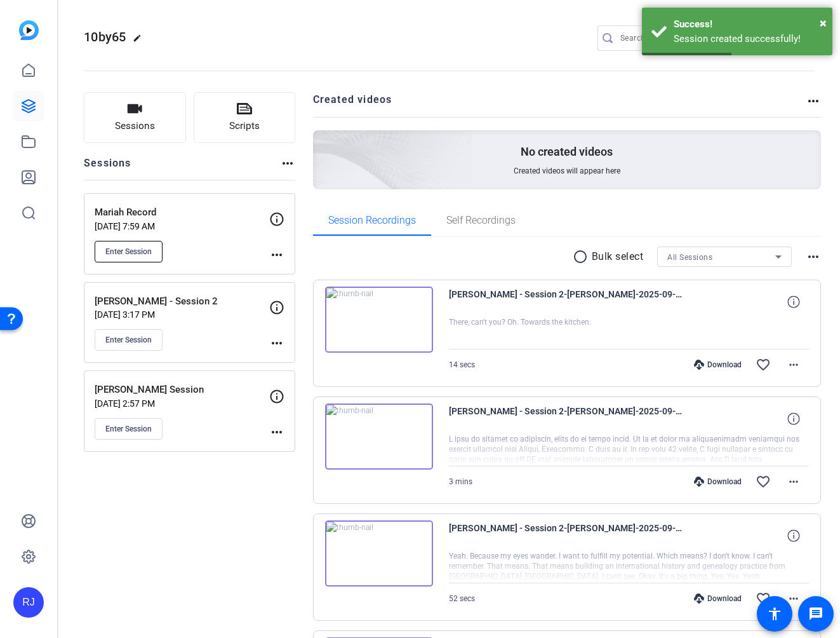 The height and width of the screenshot is (638, 840). I want to click on button: Sessions, so click(135, 117).